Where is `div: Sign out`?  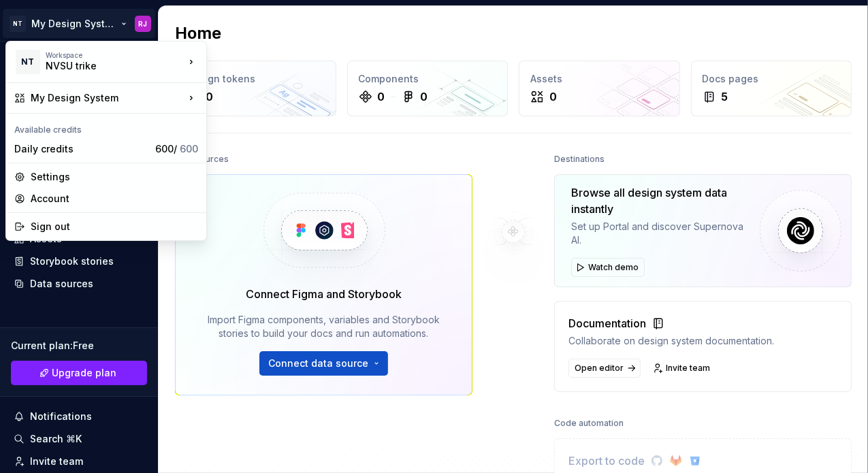 div: Sign out is located at coordinates (114, 227).